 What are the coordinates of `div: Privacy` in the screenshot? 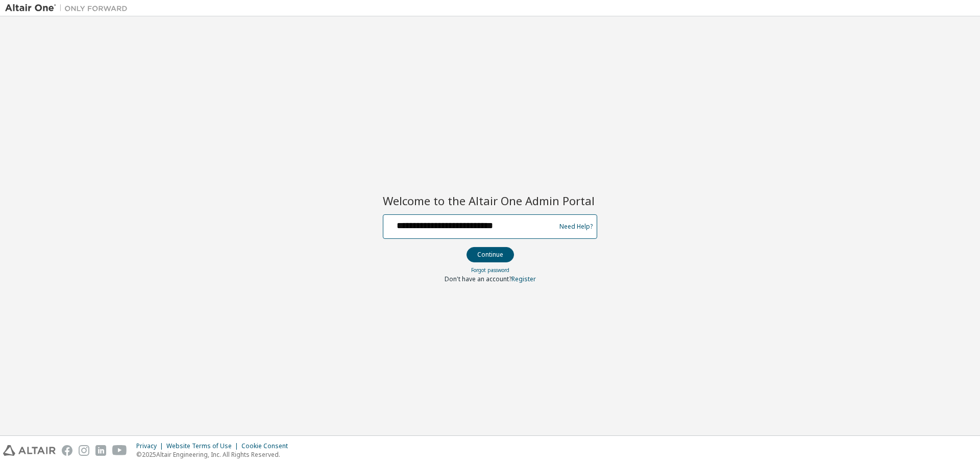 It's located at (151, 446).